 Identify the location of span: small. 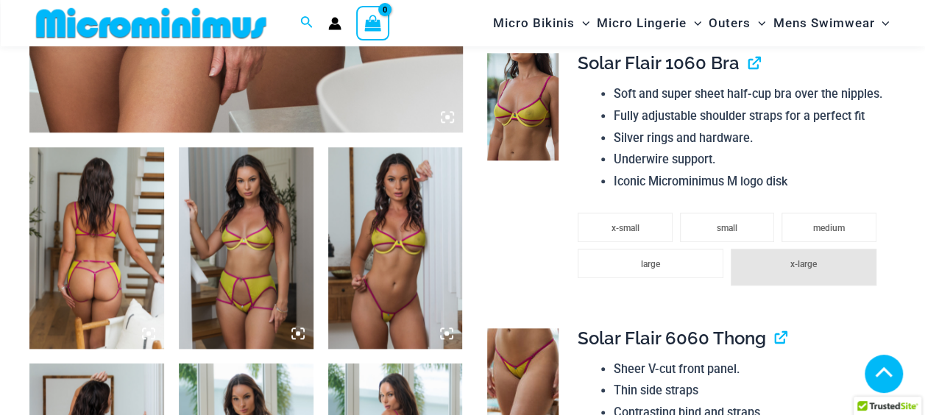
(727, 228).